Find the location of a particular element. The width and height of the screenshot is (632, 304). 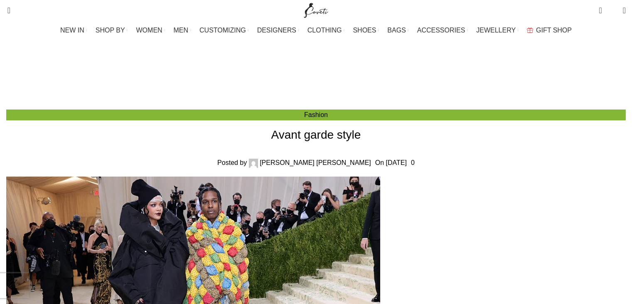

span: Posted by is located at coordinates (232, 162).